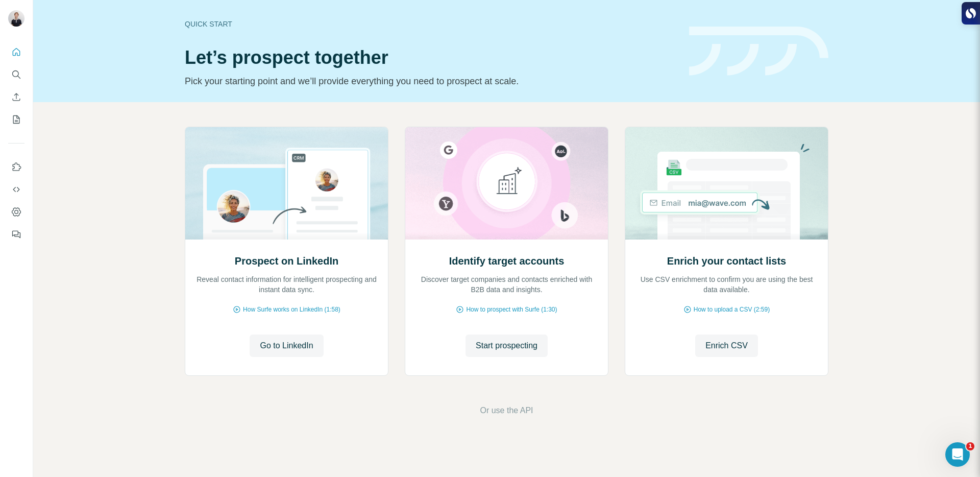 This screenshot has width=980, height=477. What do you see at coordinates (16, 75) in the screenshot?
I see `button: Search` at bounding box center [16, 75].